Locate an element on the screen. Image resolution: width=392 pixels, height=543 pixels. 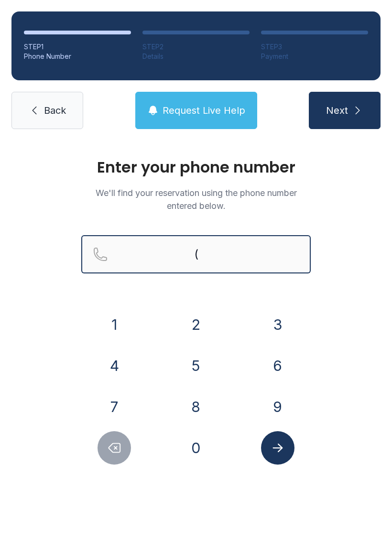
div: STEP 2 is located at coordinates (196, 46).